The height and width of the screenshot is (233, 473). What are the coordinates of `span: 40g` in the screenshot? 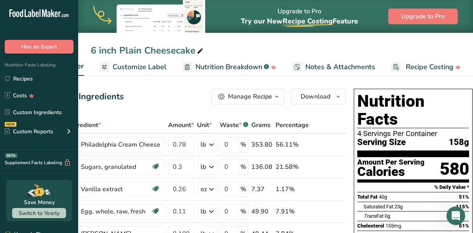 It's located at (382, 196).